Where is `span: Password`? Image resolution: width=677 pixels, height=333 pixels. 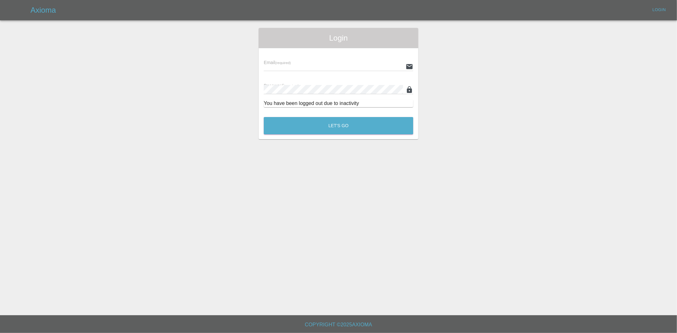 span: Password is located at coordinates (282, 86).